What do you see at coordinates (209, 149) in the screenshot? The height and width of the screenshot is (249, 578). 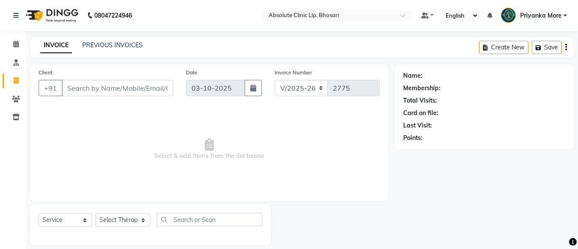 I see `span: Select & add items from the list below` at bounding box center [209, 149].